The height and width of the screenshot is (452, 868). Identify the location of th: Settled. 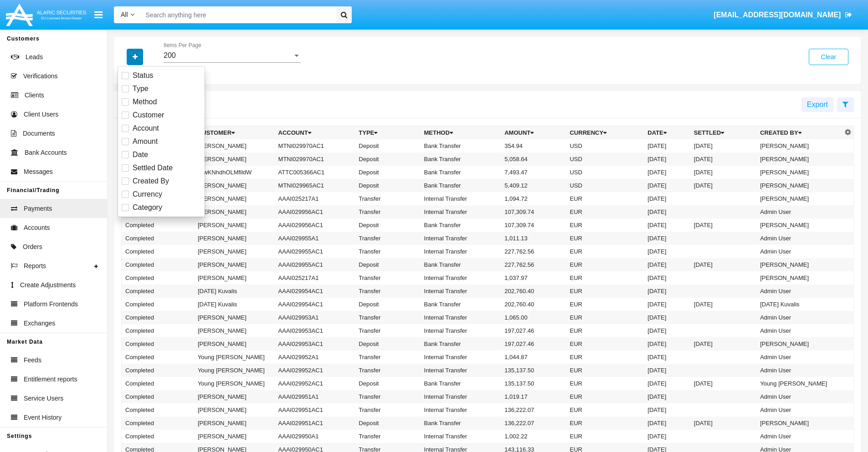
(723, 133).